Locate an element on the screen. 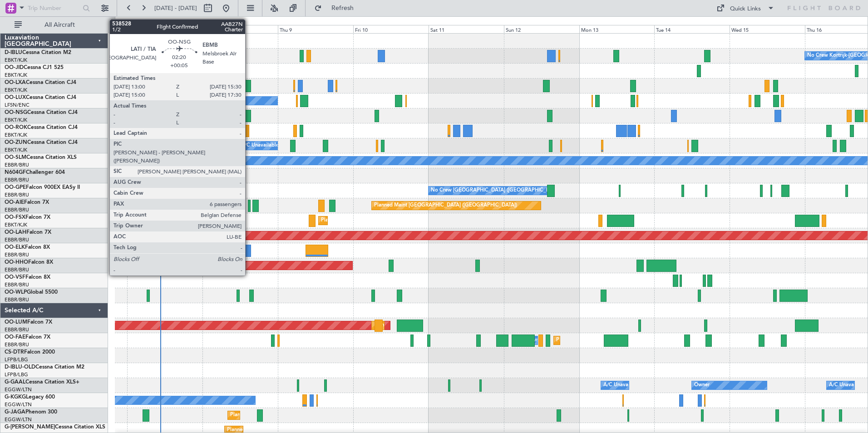  span: N604GF is located at coordinates (15, 173).